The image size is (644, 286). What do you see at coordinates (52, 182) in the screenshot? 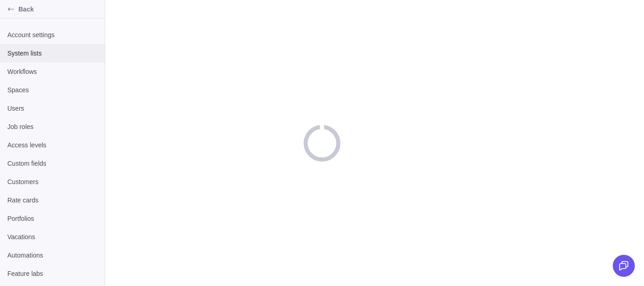
I see `span: Customers` at bounding box center [52, 182].